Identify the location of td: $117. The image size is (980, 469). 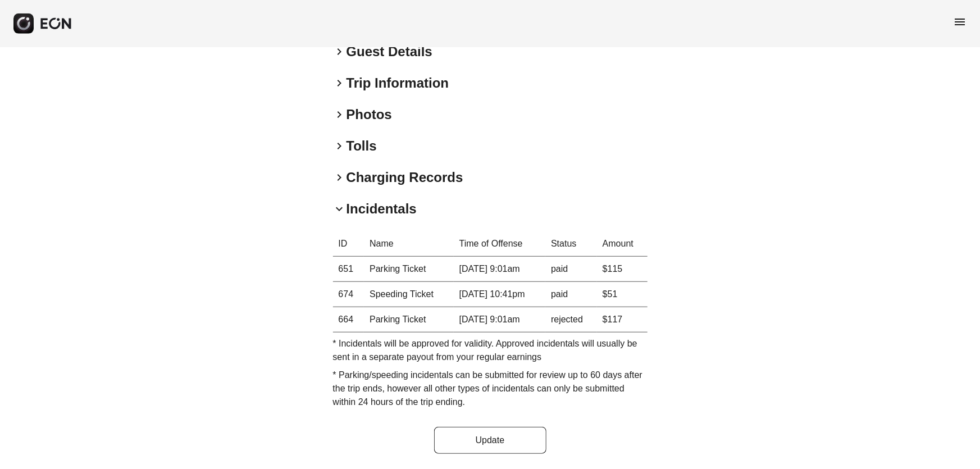
(623, 320).